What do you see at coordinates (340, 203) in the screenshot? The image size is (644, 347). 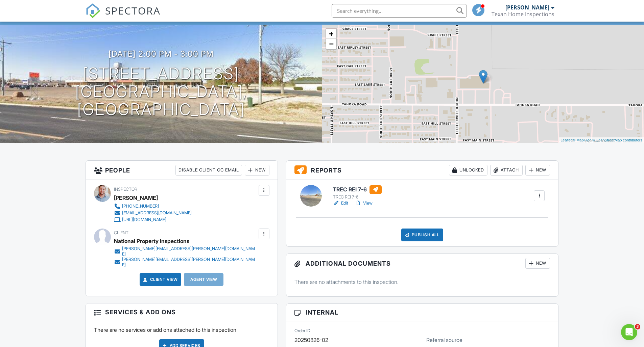 I see `a: Edit` at bounding box center [340, 203].